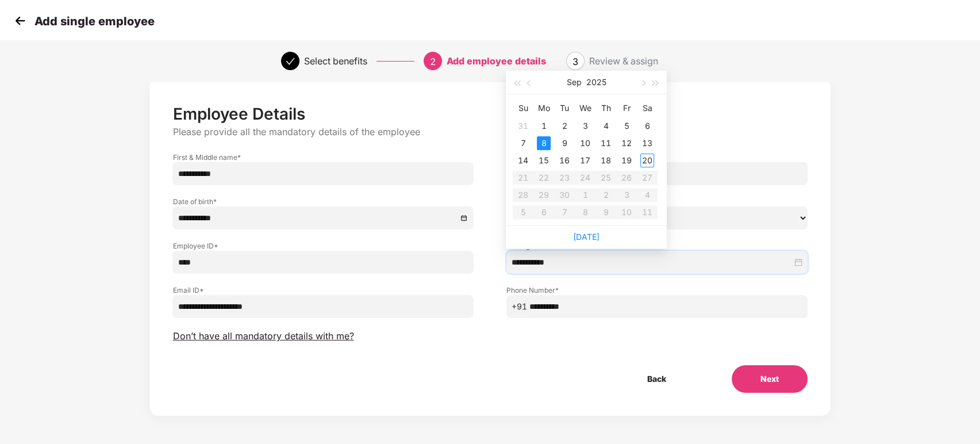  Describe the element at coordinates (626, 108) in the screenshot. I see `th: Fr` at that location.